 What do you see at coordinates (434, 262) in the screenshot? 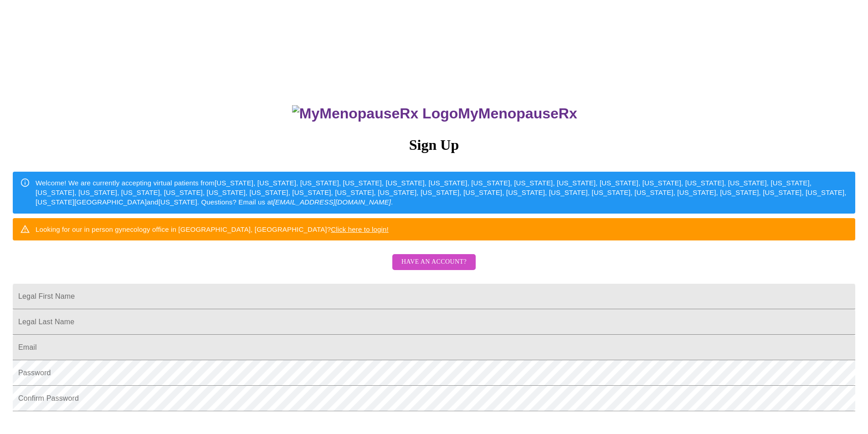
I see `button: Have an account?` at bounding box center [434, 262].